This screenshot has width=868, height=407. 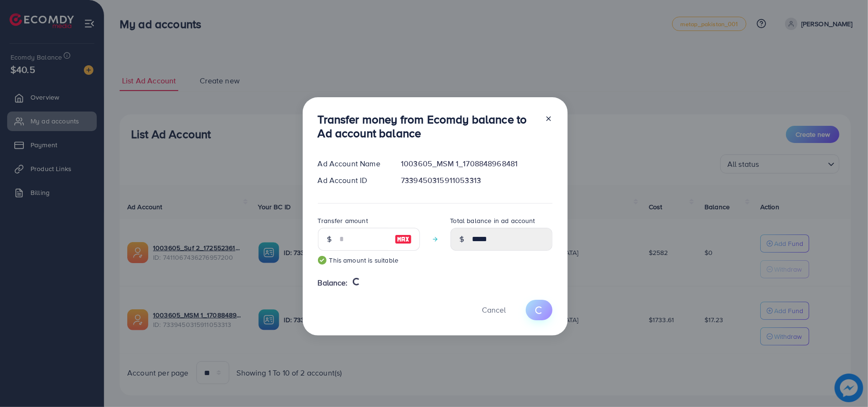 What do you see at coordinates (369, 260) in the screenshot?
I see `small: This amount is suitable` at bounding box center [369, 260].